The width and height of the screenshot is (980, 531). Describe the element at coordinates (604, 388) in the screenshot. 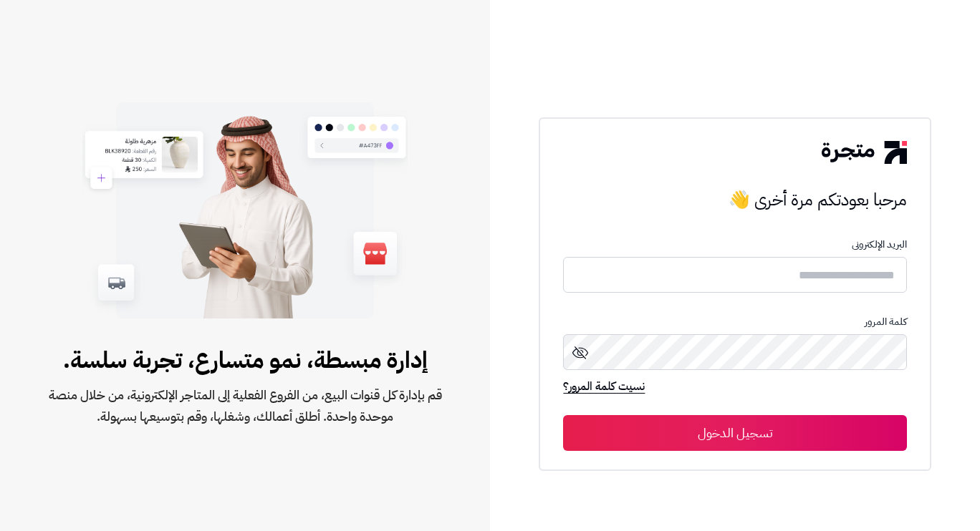

I see `a: نسيت كلمة المرور؟` at that location.